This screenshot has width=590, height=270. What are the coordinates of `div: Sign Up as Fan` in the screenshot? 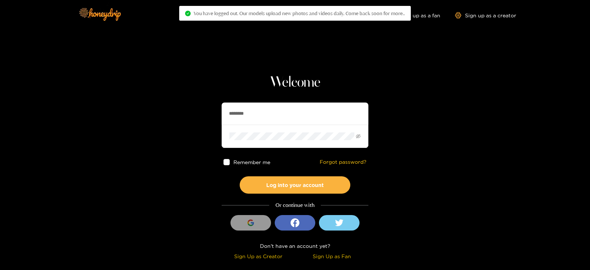 It's located at (332, 256).